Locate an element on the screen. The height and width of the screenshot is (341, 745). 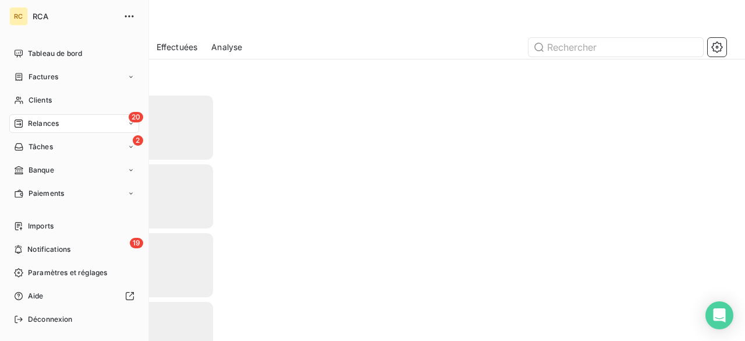
span: Effectuées is located at coordinates (177, 47).